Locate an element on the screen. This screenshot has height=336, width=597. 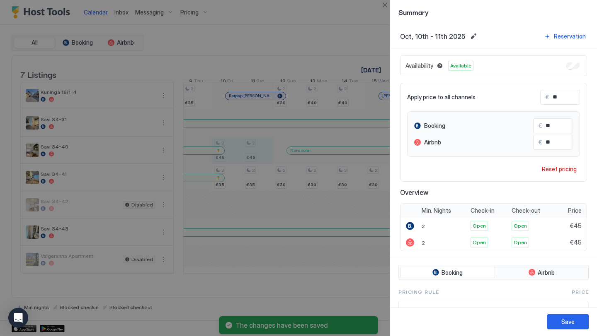
button: Save is located at coordinates (568, 322).